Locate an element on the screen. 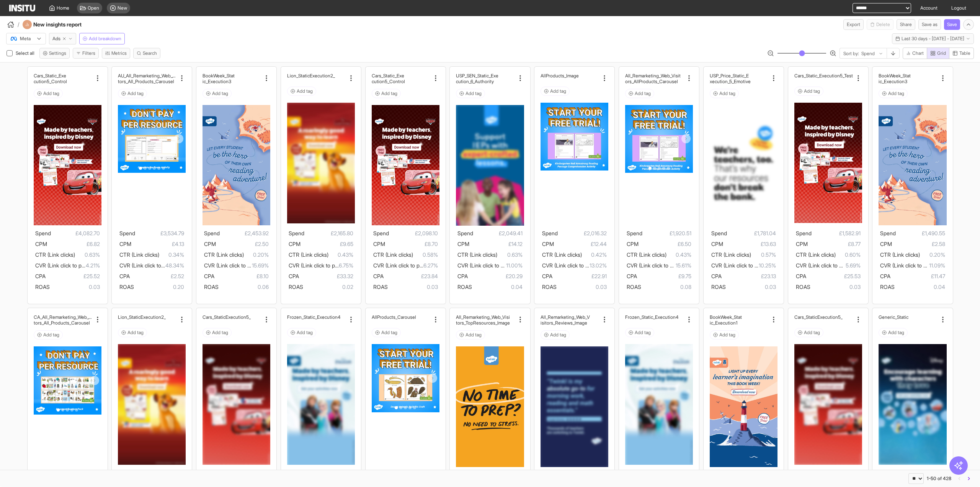  span: £25.53 is located at coordinates (833, 276).